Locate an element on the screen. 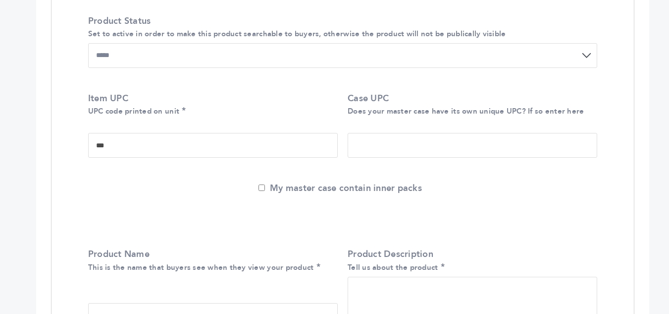 The height and width of the screenshot is (314, 669). small: Set to active in order to make this product searchable to buyers, otherwise the product will not ... is located at coordinates (297, 34).